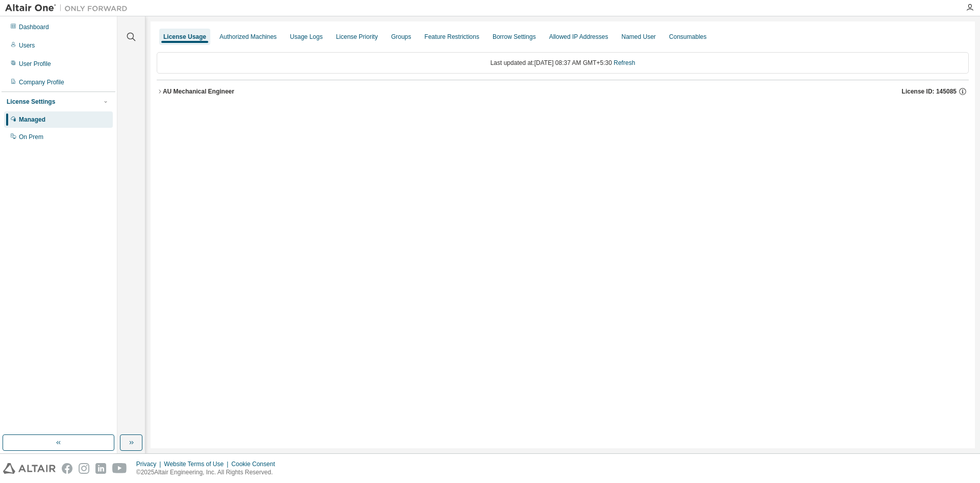 The width and height of the screenshot is (980, 483). Describe the element at coordinates (209, 472) in the screenshot. I see `p: © 2025 Altair Engineering, Inc. All Rights Reserved.` at that location.